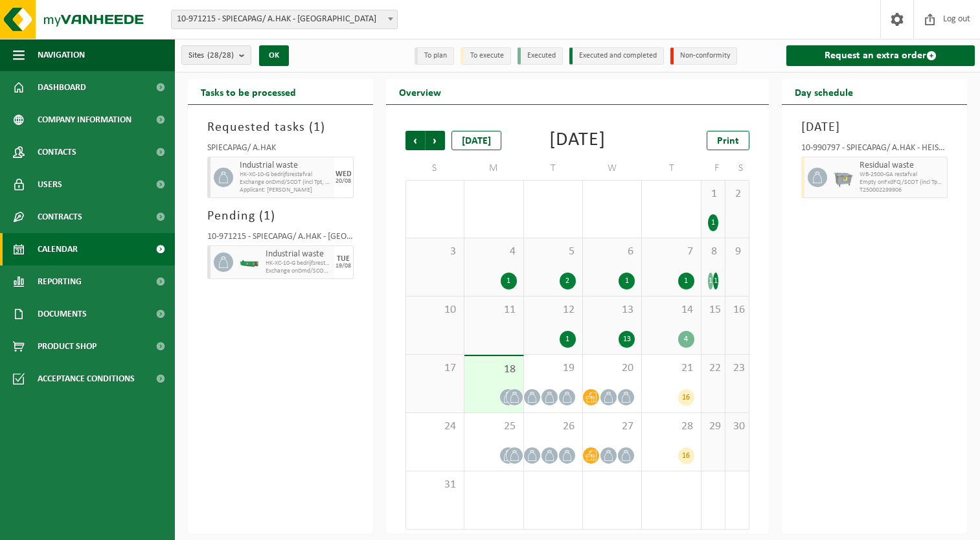 The width and height of the screenshot is (980, 540). What do you see at coordinates (249, 262) in the screenshot?
I see `img: HK-XC-10-GN-00` at bounding box center [249, 262].